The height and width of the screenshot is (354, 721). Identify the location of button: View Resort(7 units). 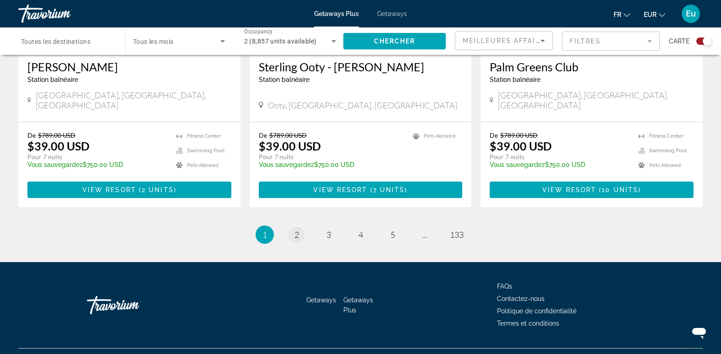
(361, 190).